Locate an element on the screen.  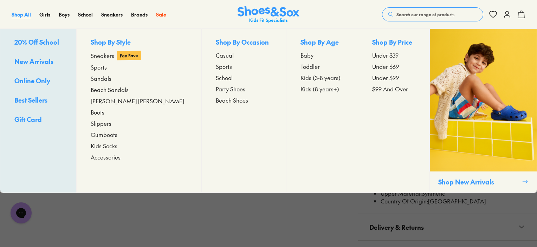
span: New Arrivals is located at coordinates (34, 61).